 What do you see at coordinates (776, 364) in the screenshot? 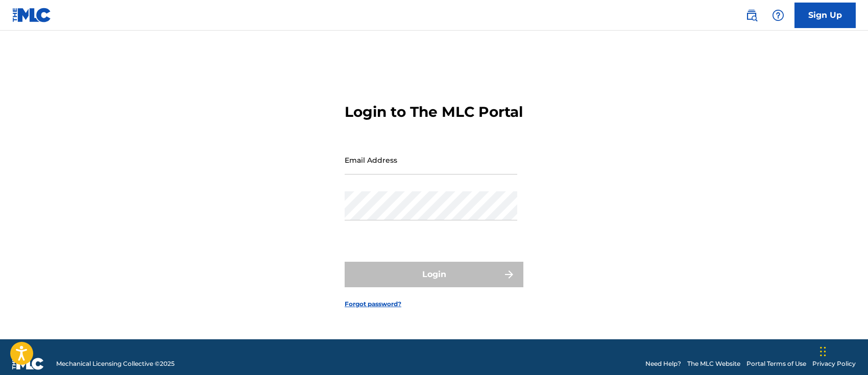
I see `a: Portal Terms of Use` at bounding box center [776, 364].